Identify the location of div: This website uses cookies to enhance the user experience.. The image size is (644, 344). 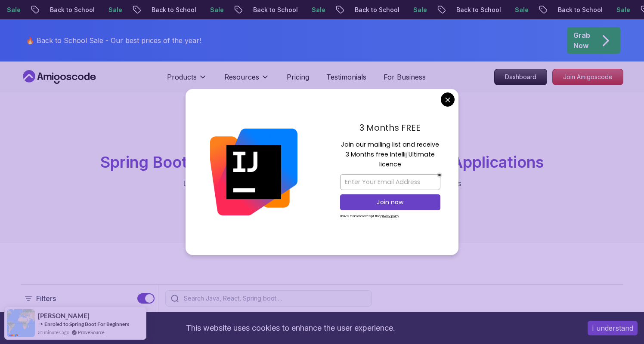
(291, 328).